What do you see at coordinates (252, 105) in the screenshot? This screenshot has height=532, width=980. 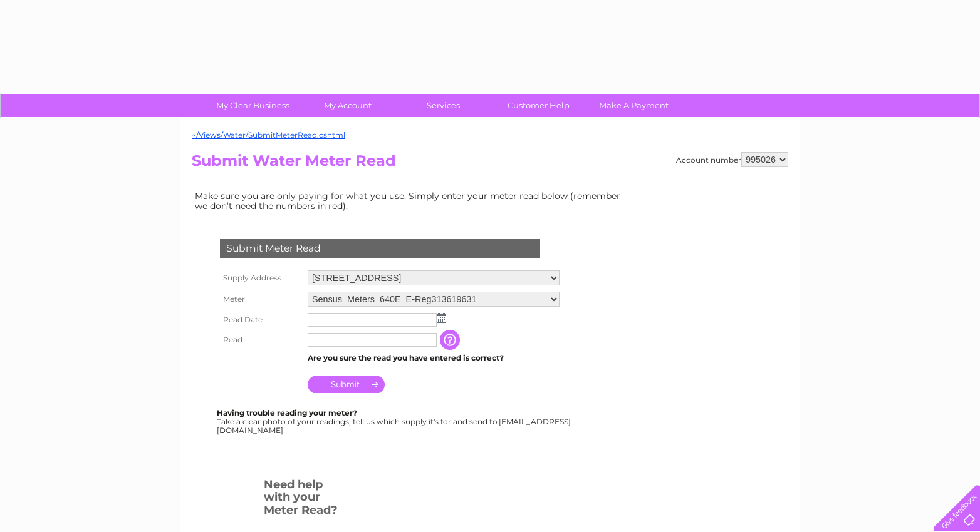 I see `a: My Clear Business` at bounding box center [252, 105].